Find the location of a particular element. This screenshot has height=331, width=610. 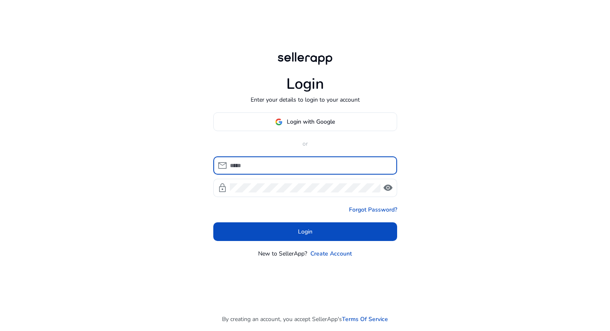

a: Create Account is located at coordinates (331, 253).